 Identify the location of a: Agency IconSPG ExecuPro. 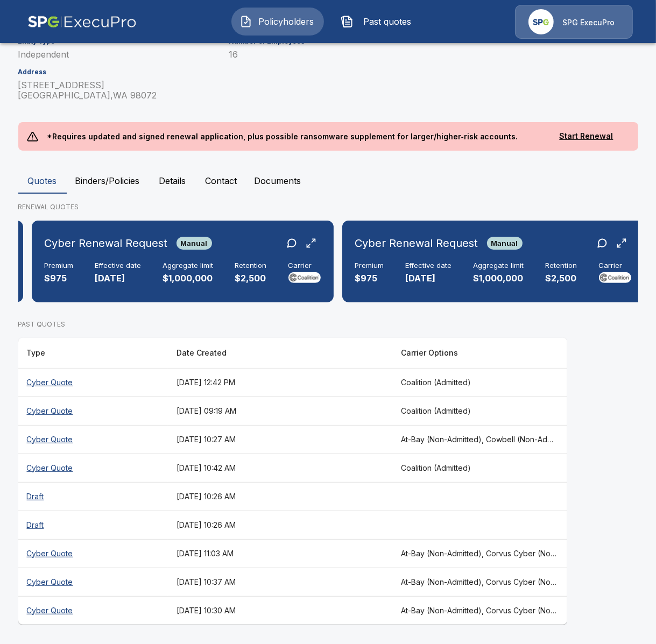
(573, 21).